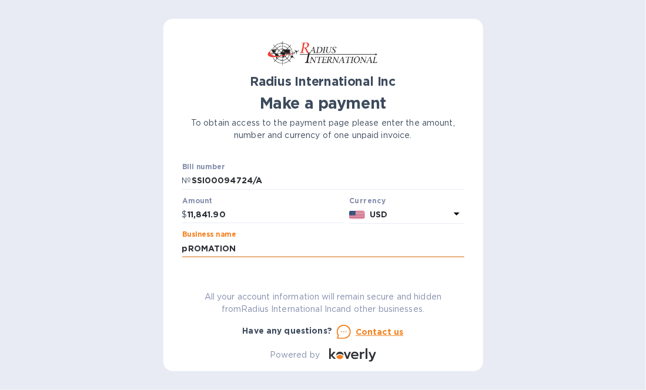  What do you see at coordinates (323, 81) in the screenshot?
I see `b: Radius International Inc` at bounding box center [323, 81].